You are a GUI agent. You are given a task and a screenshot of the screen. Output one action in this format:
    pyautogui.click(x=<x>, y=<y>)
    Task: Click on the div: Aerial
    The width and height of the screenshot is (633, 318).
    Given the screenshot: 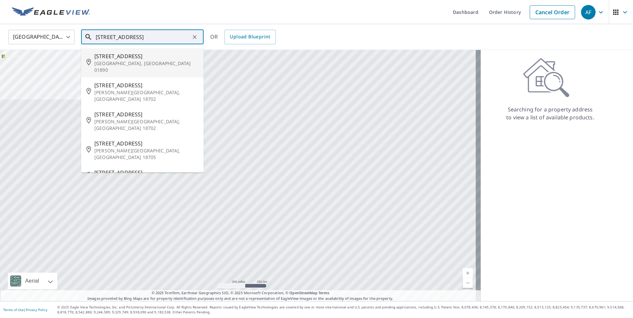 What is the action you would take?
    pyautogui.click(x=32, y=281)
    